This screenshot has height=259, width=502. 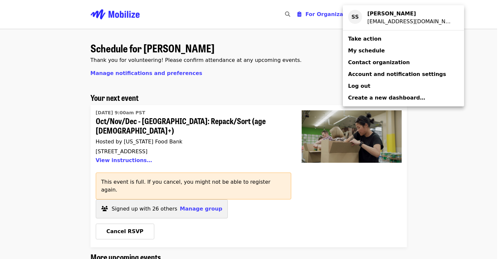 What do you see at coordinates (387, 97) in the screenshot?
I see `span: Create a new dashboard…` at bounding box center [387, 97].